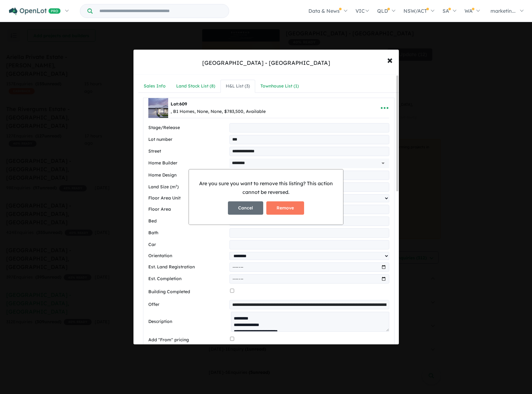  Describe the element at coordinates (503, 11) in the screenshot. I see `span: marketin...` at that location.